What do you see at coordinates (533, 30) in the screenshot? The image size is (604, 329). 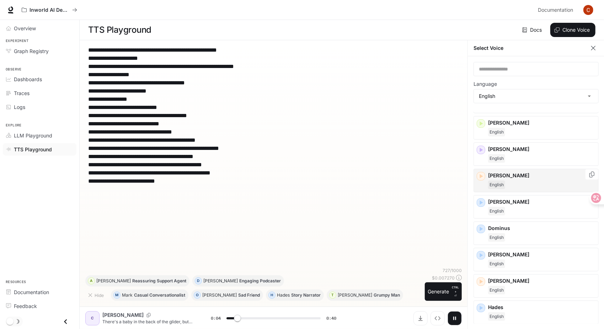 I see `a: Docs` at bounding box center [533, 30].